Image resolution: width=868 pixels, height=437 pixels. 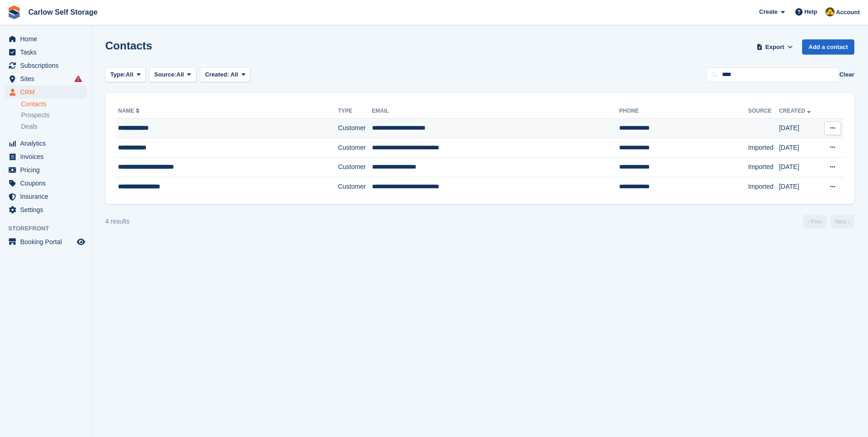 I want to click on span: Type:, so click(x=118, y=75).